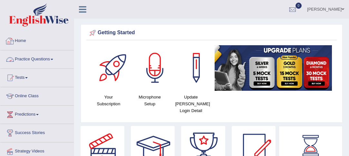  I want to click on a: Home, so click(37, 40).